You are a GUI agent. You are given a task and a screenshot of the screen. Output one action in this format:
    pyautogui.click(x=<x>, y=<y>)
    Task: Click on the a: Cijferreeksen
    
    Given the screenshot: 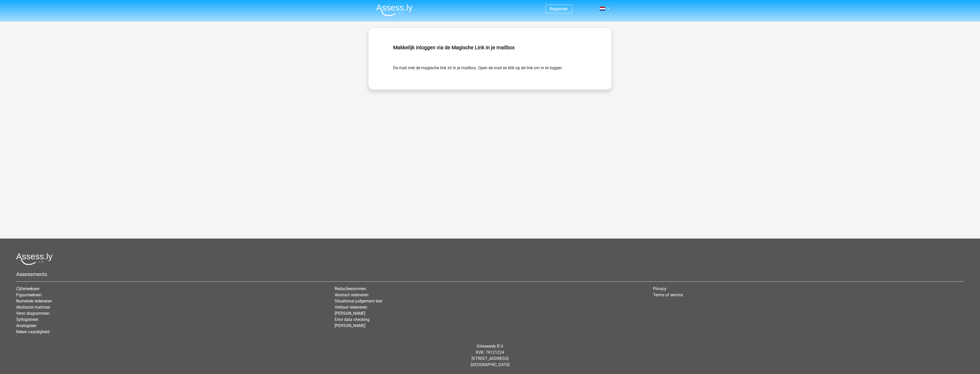 What is the action you would take?
    pyautogui.click(x=28, y=289)
    